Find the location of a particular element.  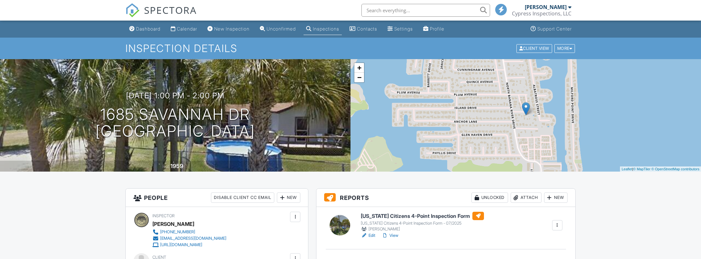

div: Cypress Inspections, LLC is located at coordinates (541, 14).